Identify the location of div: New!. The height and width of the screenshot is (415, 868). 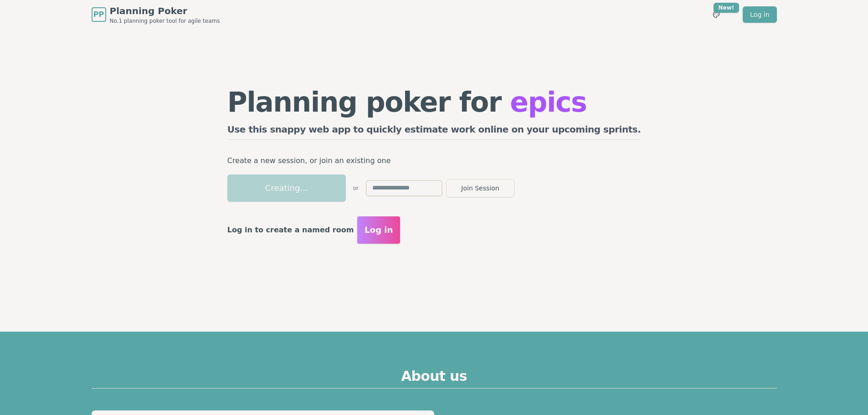
(726, 8).